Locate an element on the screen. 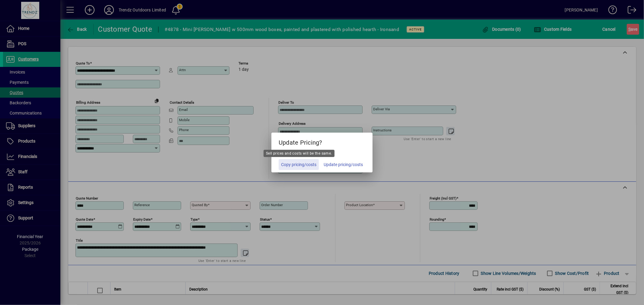 This screenshot has width=644, height=305. button: Update pricing/costs is located at coordinates (343, 165).